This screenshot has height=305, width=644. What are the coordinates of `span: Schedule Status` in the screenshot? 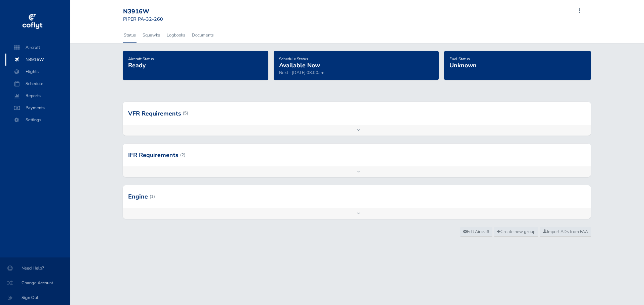 It's located at (294, 59).